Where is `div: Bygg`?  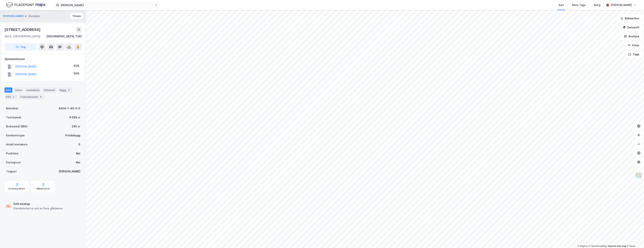
div: Bygg is located at coordinates (65, 90).